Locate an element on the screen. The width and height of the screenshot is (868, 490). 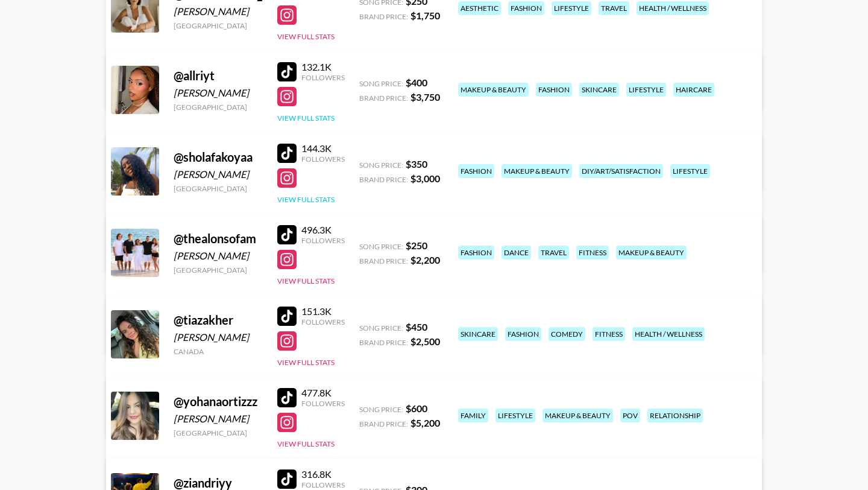
div: @ thealonsofam is located at coordinates (218, 238).